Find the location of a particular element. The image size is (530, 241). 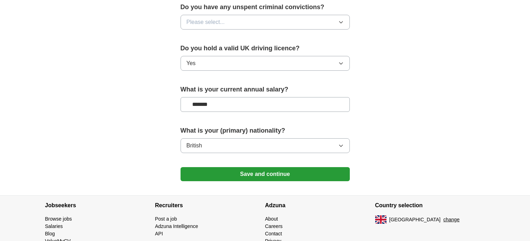

span: Yes is located at coordinates (191, 63).